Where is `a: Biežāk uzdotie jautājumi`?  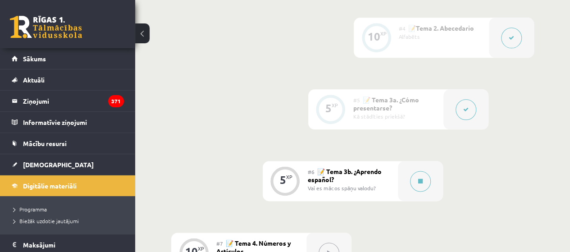
a: Biežāk uzdotie jautājumi is located at coordinates (70, 221).